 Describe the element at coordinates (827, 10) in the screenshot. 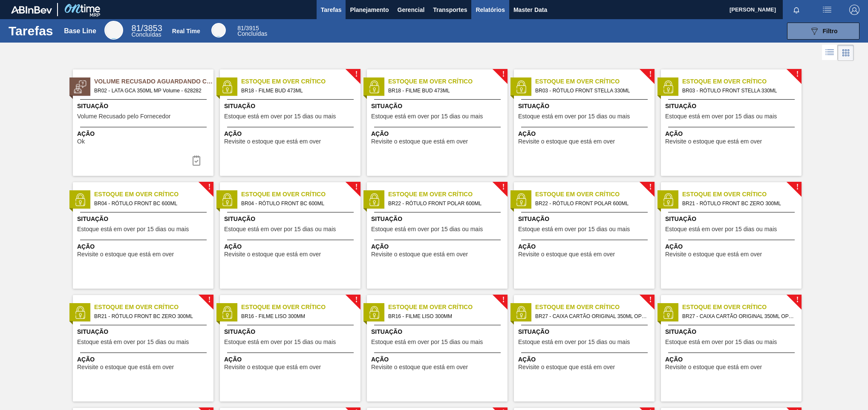

I see `img: userActions` at that location.